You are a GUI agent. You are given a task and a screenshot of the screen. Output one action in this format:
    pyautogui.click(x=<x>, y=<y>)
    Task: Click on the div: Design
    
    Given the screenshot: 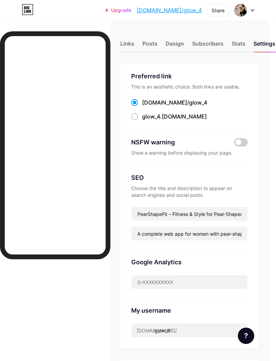 What is the action you would take?
    pyautogui.click(x=174, y=46)
    